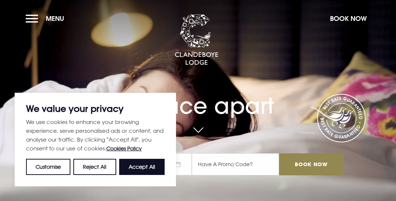 This screenshot has height=201, width=396. I want to click on h1: A place apart, so click(198, 99).